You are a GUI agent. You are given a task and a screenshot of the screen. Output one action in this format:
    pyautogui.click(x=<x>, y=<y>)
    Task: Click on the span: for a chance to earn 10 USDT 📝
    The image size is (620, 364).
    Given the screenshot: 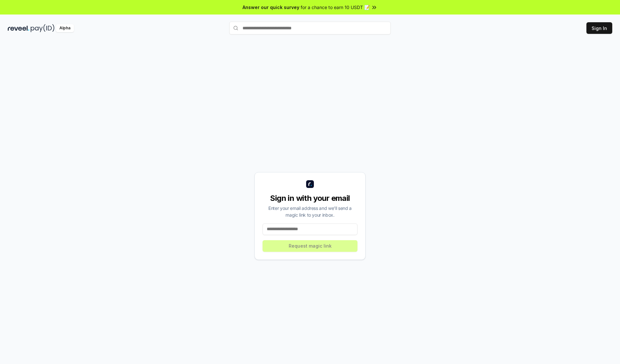 What is the action you would take?
    pyautogui.click(x=335, y=7)
    